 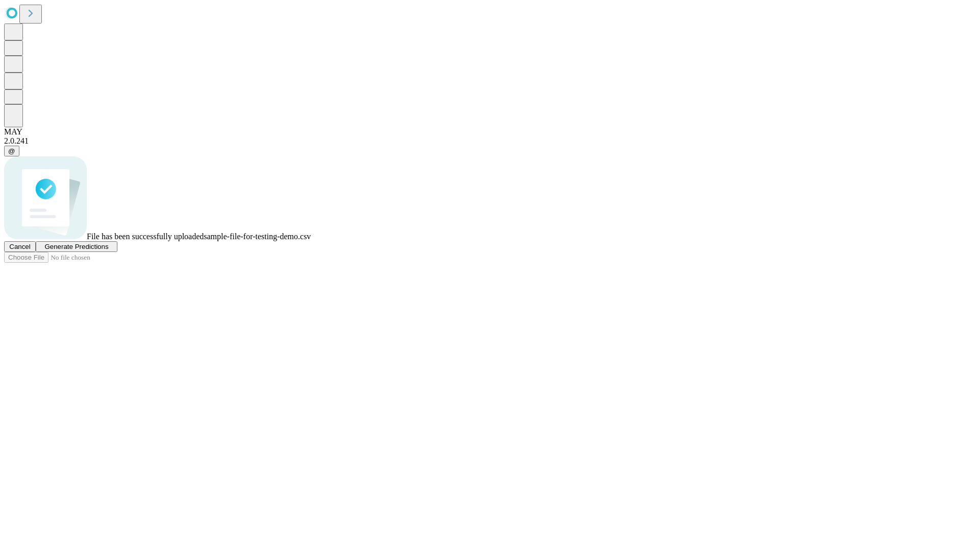 I want to click on span: Generate Predictions, so click(x=76, y=246).